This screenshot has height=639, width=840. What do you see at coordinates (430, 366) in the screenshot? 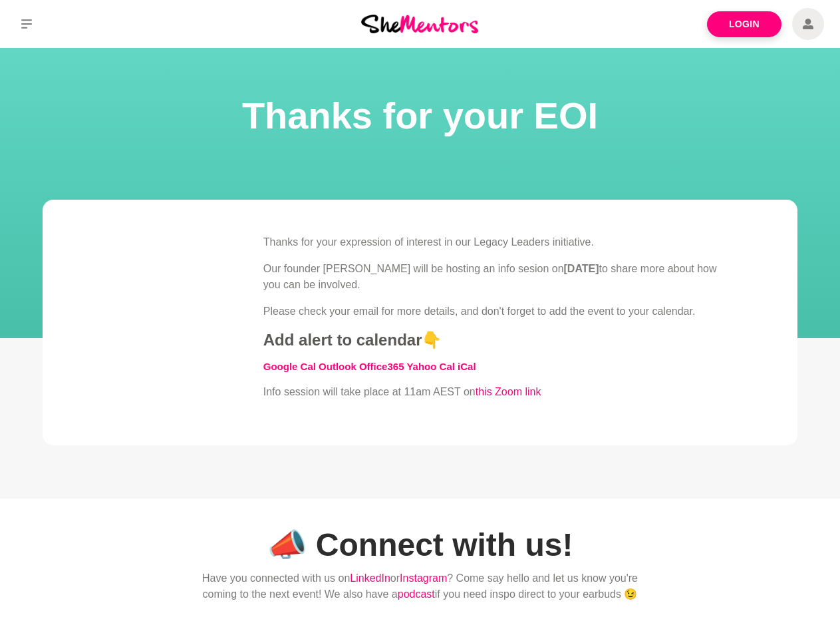
I see `a: Yahoo Cal` at bounding box center [430, 366].